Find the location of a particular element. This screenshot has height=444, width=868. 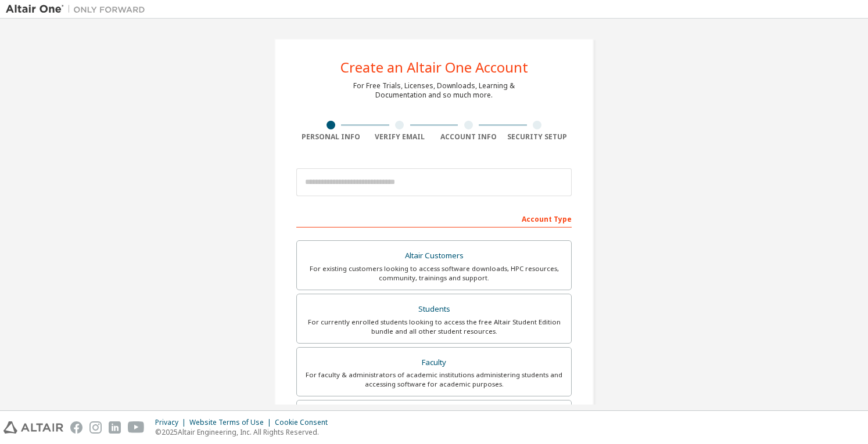

img: facebook.svg is located at coordinates (76, 427).